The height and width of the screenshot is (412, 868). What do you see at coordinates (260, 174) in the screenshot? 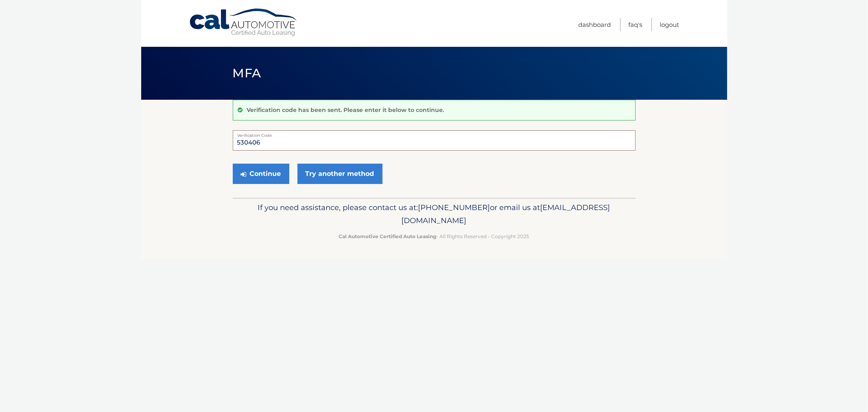
I see `button: Continue` at bounding box center [260, 174].